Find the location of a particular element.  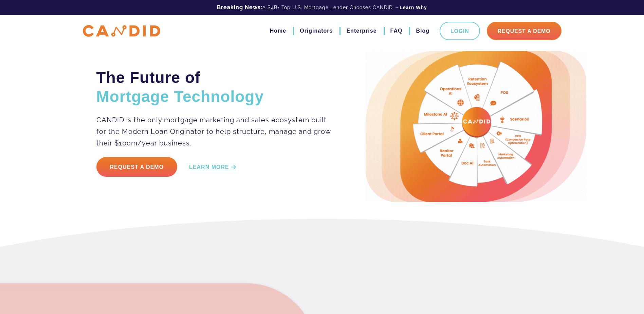

a: LEARN MORE is located at coordinates (213, 167).